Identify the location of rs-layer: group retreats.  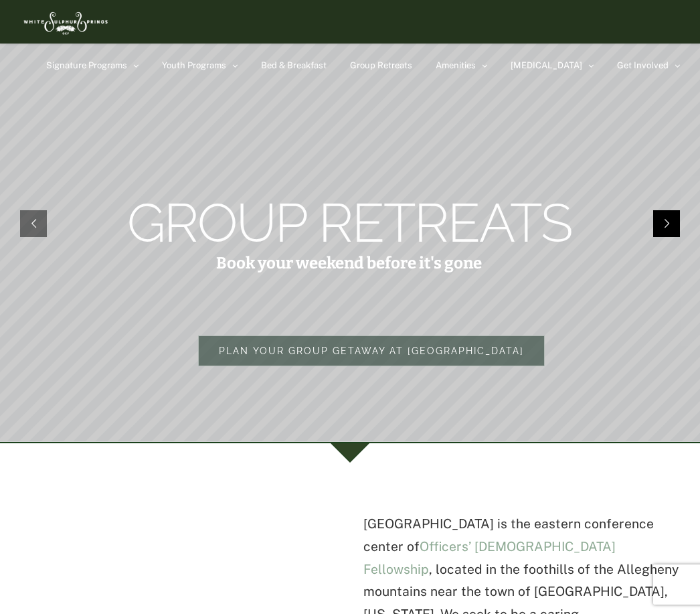
(350, 223).